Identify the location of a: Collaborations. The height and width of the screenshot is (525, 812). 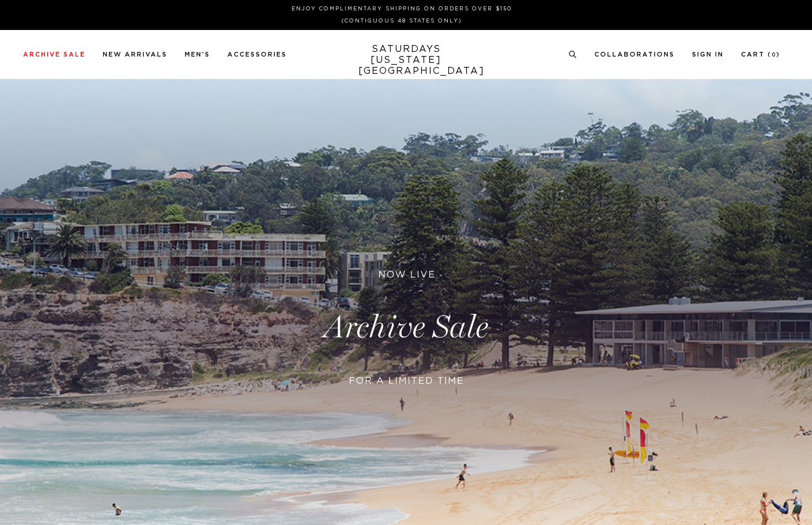
(634, 54).